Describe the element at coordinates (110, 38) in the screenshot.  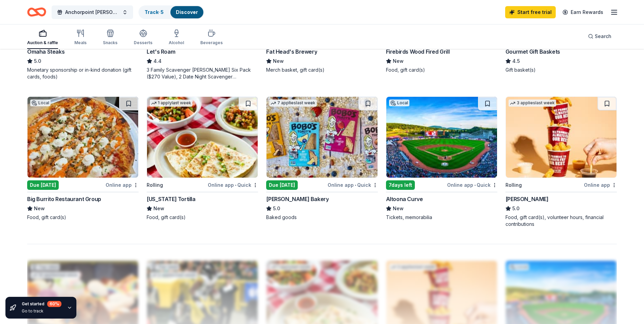
I see `button: Snacks` at that location.